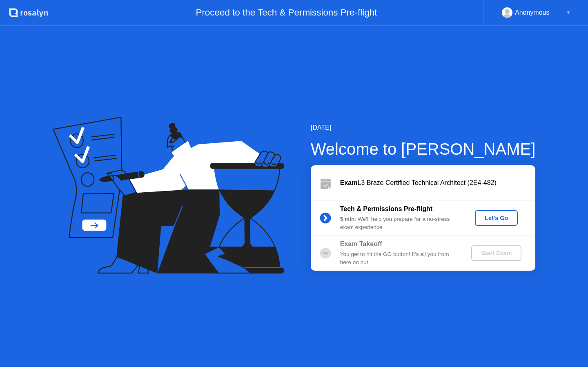  What do you see at coordinates (496, 253) in the screenshot?
I see `button: Start Exam` at bounding box center [496, 253].